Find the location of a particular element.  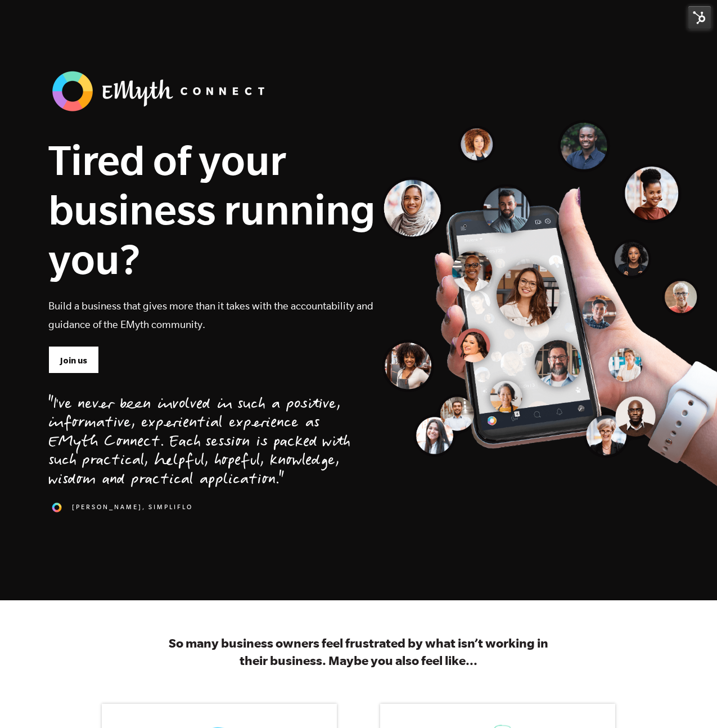

img: HubSpot Tools Menu Toggle is located at coordinates (699, 18).